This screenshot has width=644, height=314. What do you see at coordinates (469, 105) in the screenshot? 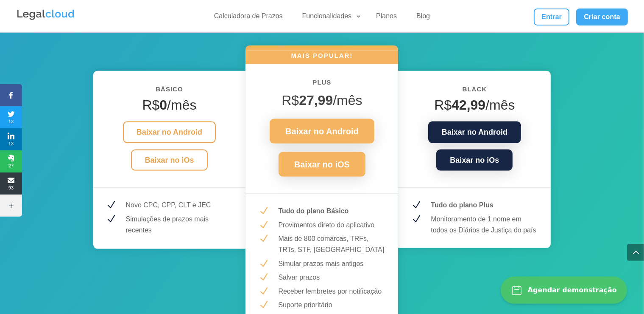
I see `strong: 42,99` at bounding box center [469, 105].